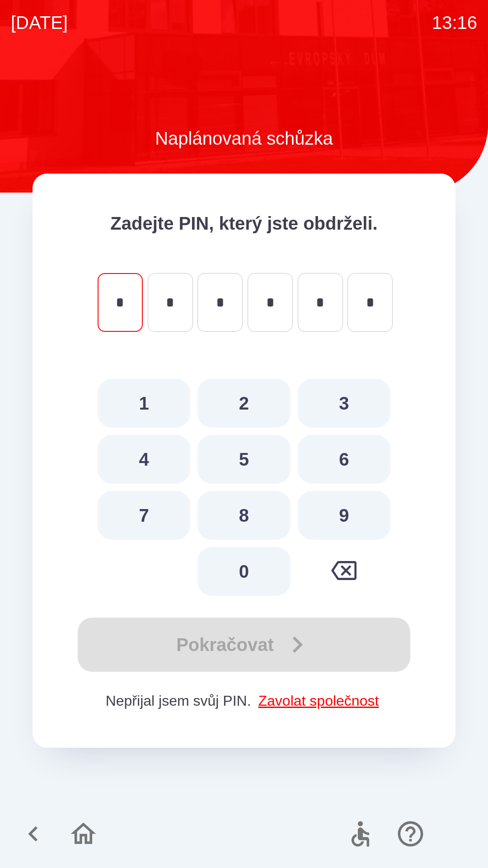 The height and width of the screenshot is (868, 488). What do you see at coordinates (343, 459) in the screenshot?
I see `button: 6` at bounding box center [343, 459].